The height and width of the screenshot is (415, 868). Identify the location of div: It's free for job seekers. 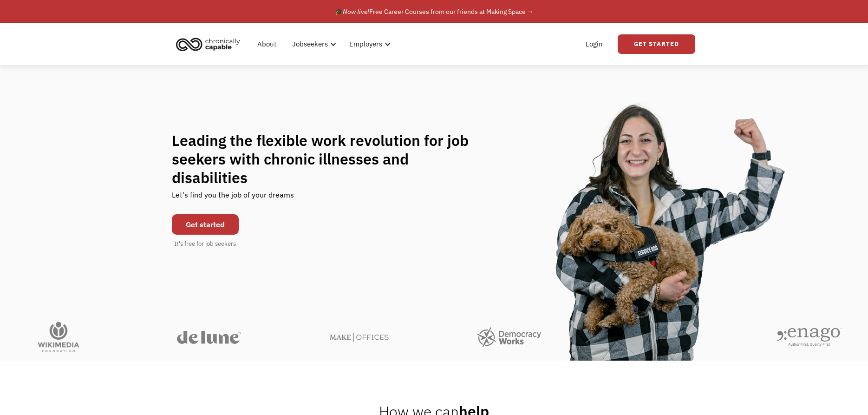
(204, 244).